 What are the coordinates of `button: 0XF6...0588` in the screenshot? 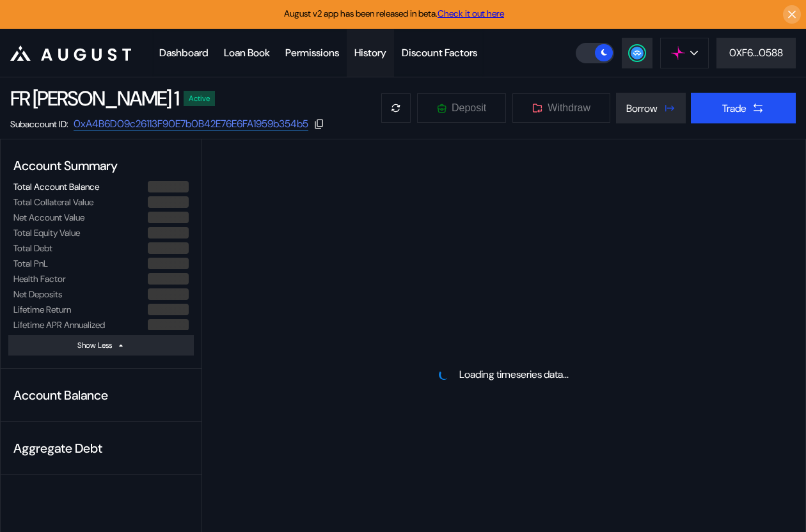 It's located at (756, 53).